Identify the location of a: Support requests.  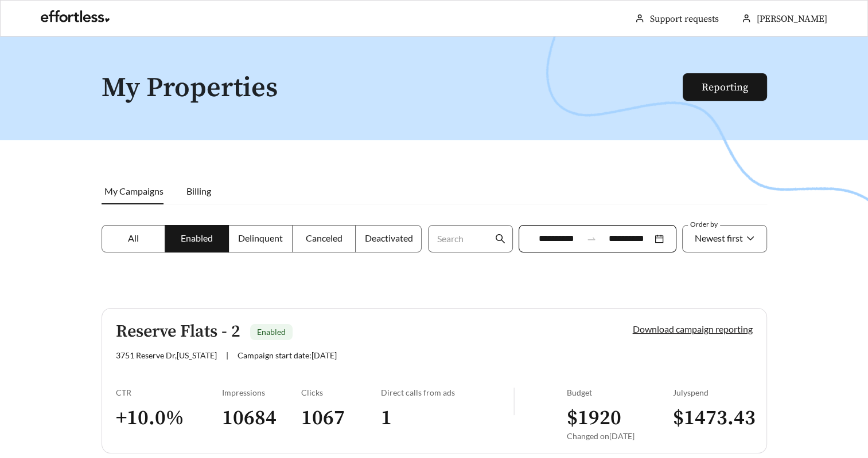
(684, 19).